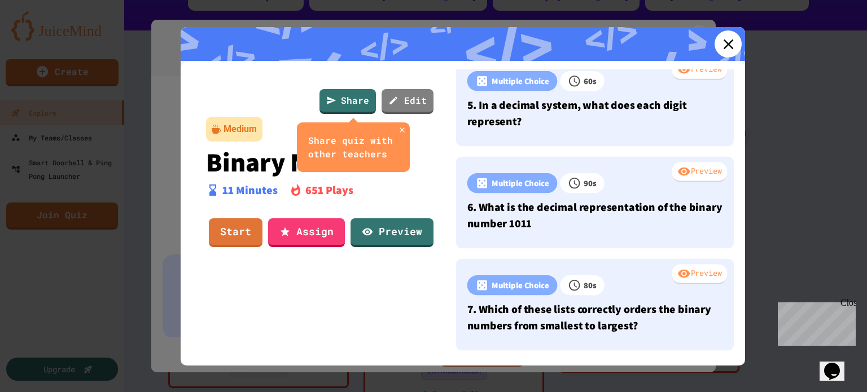 The height and width of the screenshot is (392, 867). What do you see at coordinates (240, 129) in the screenshot?
I see `div: Medium` at bounding box center [240, 129].